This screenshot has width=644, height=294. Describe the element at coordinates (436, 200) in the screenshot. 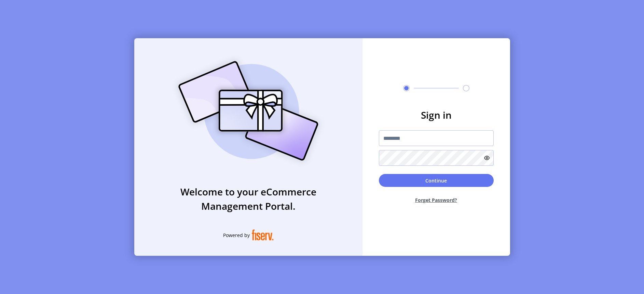

I see `button: Forget Password?` at that location.